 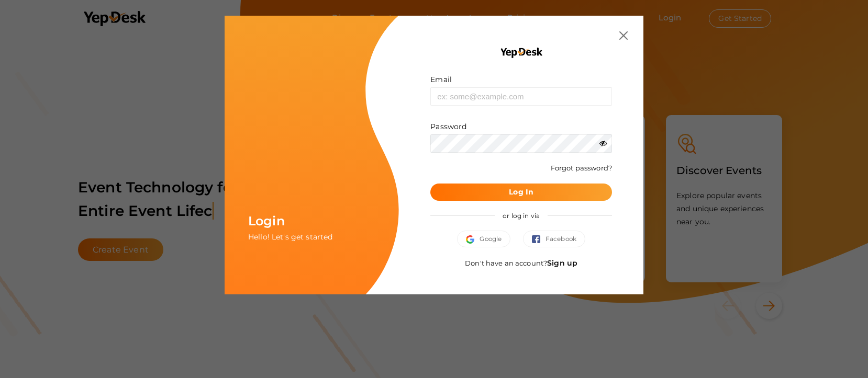 I want to click on button: Log In, so click(x=521, y=192).